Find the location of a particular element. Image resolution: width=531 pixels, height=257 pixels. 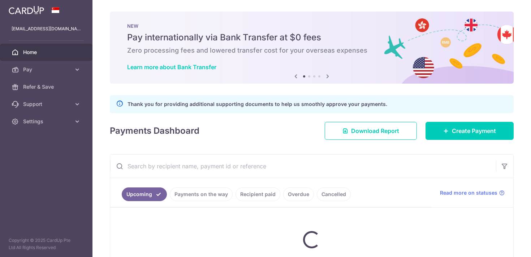

span: Download Report is located at coordinates (375, 131).